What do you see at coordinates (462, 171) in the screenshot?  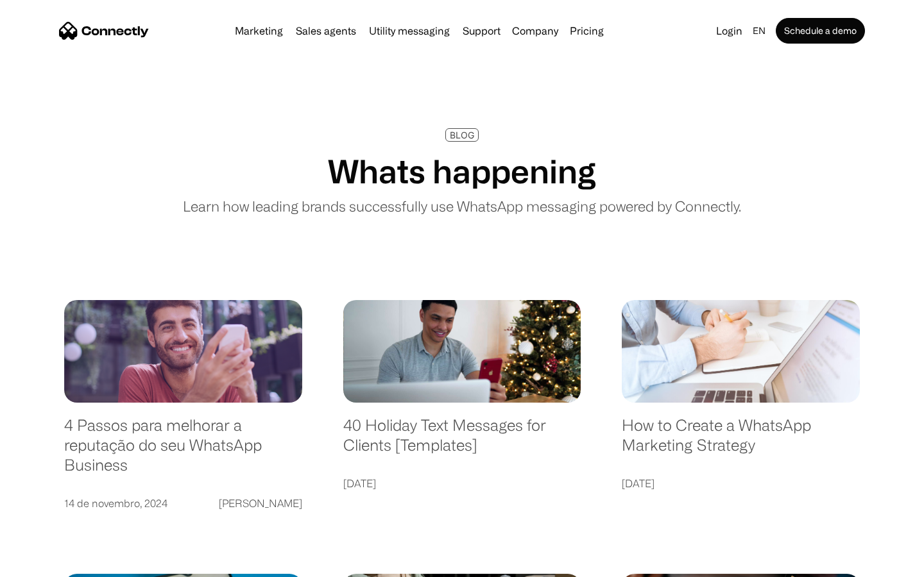 I see `h1: Whats happening` at bounding box center [462, 171].